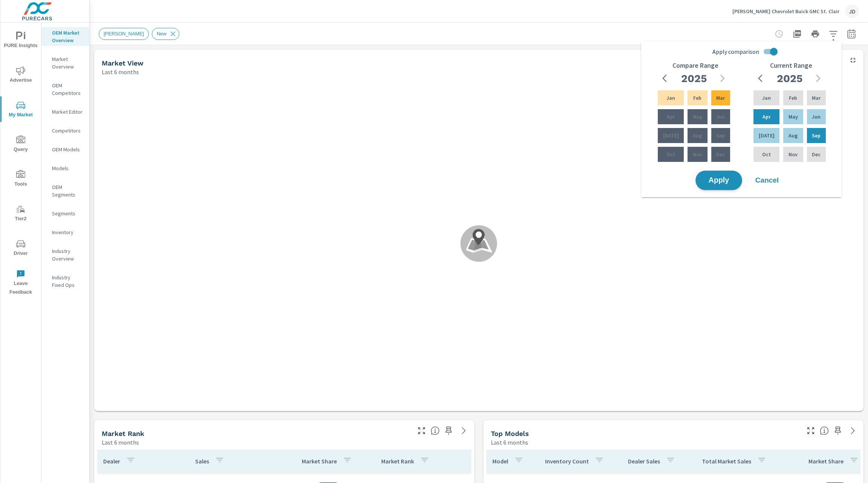 This screenshot has height=483, width=868. Describe the element at coordinates (68, 131) in the screenshot. I see `p: Competitors` at that location.